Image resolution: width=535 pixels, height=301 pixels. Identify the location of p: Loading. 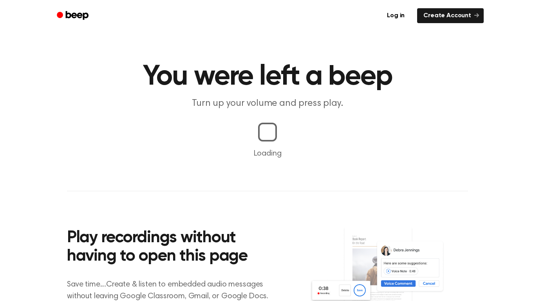
(268, 154).